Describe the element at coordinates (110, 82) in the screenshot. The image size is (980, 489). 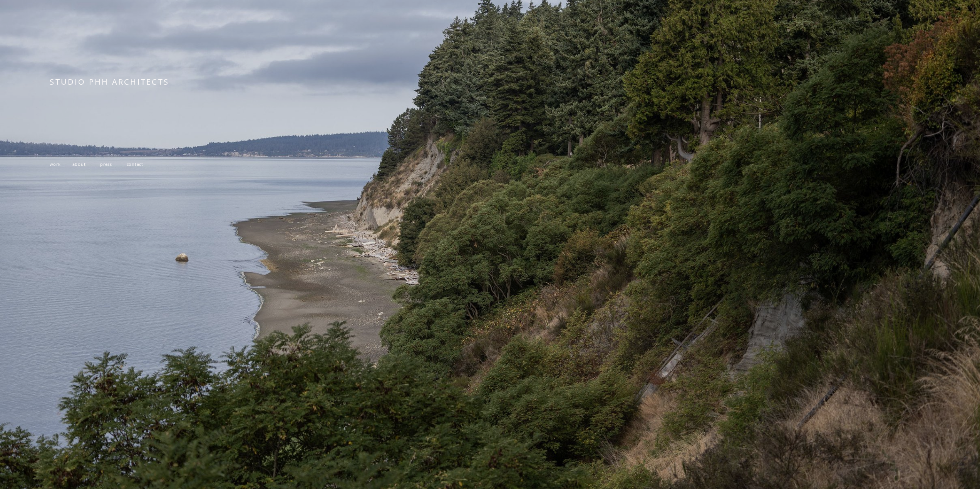
I see `span: STUDIO PHH ARCHITECTS` at that location.